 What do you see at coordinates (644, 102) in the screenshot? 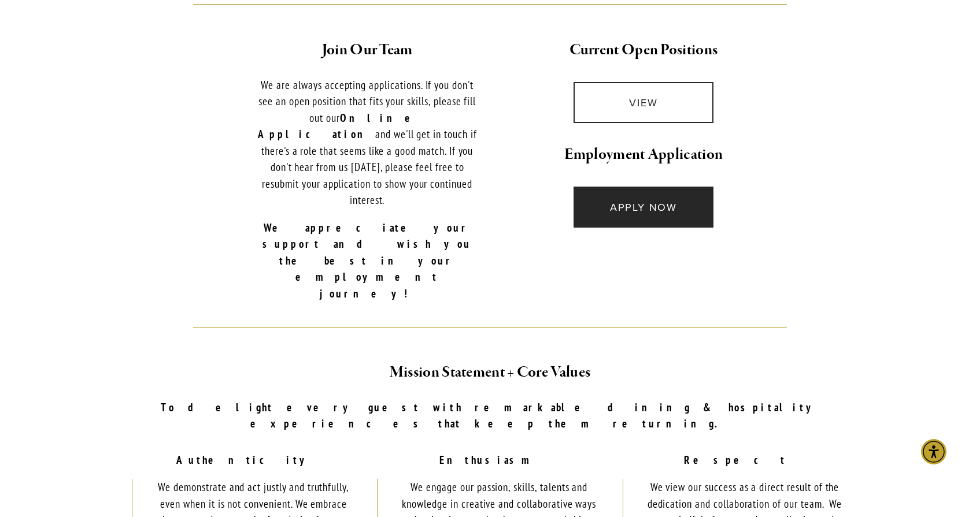
I see `a: VIEW` at bounding box center [644, 102].